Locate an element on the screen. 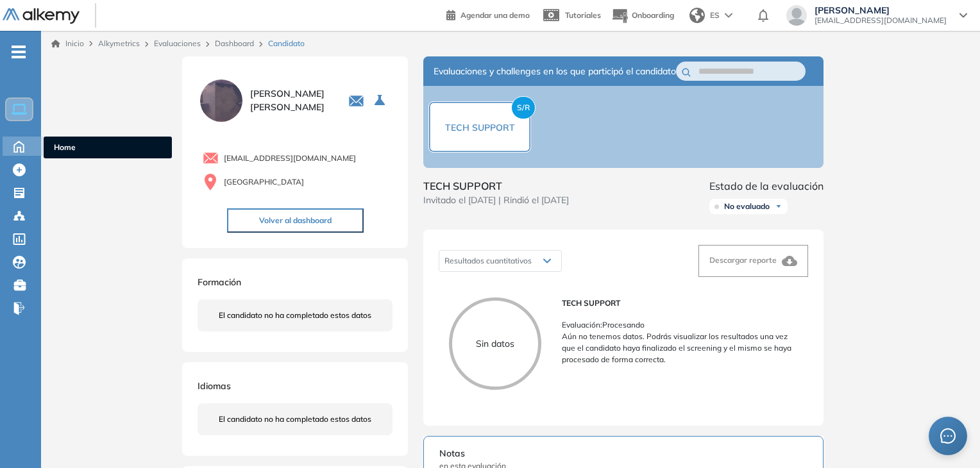 The height and width of the screenshot is (468, 980). button: Volver al dashboard is located at coordinates (295, 221).